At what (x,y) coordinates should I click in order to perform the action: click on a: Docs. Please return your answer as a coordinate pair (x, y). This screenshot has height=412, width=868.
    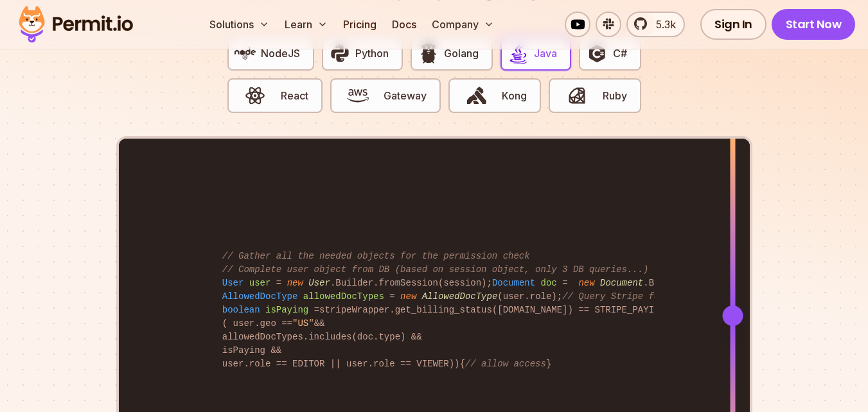
    Looking at the image, I should click on (404, 24).